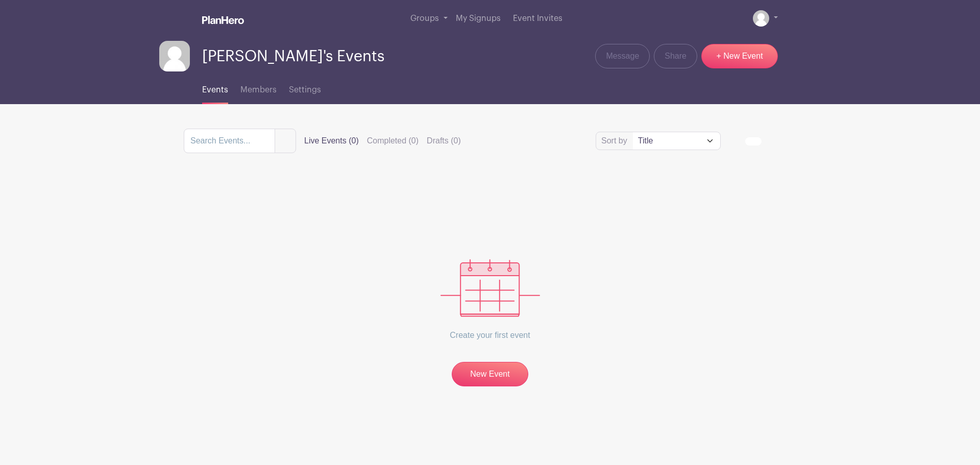 The image size is (980, 465). I want to click on span: My Signups, so click(478, 18).